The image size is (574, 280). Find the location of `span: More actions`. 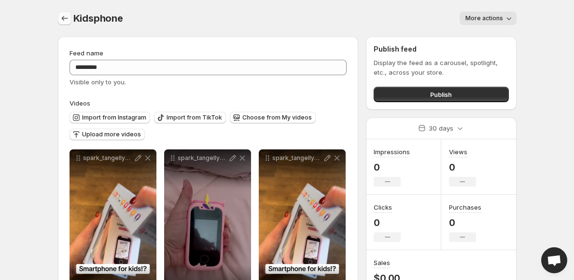

span: More actions is located at coordinates (484, 18).